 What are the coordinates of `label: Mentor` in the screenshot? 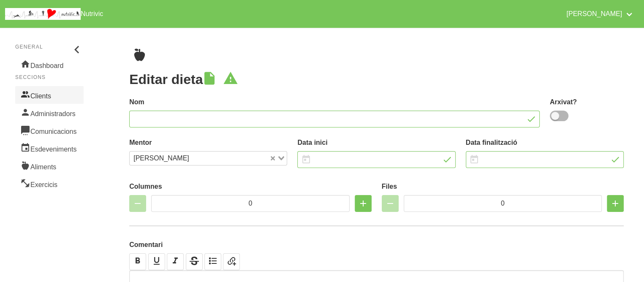 It's located at (208, 142).